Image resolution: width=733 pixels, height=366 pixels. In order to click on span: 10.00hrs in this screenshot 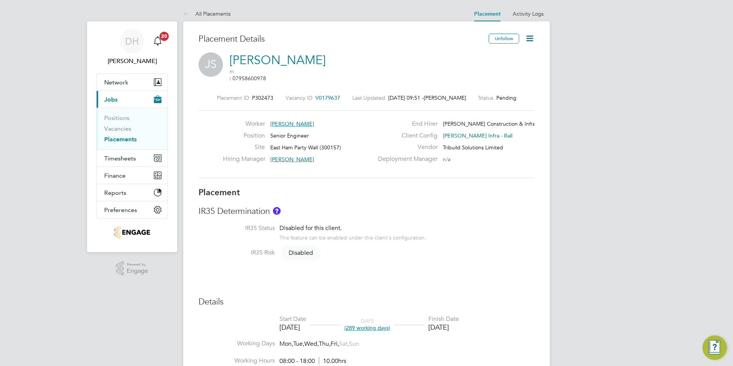, I will do `click(332, 361)`.